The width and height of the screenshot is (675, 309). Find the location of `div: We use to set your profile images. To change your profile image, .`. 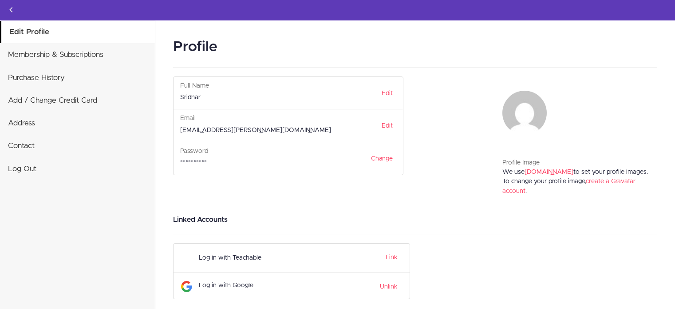

div: We use to set your profile images. To change your profile image, . is located at coordinates (577, 186).